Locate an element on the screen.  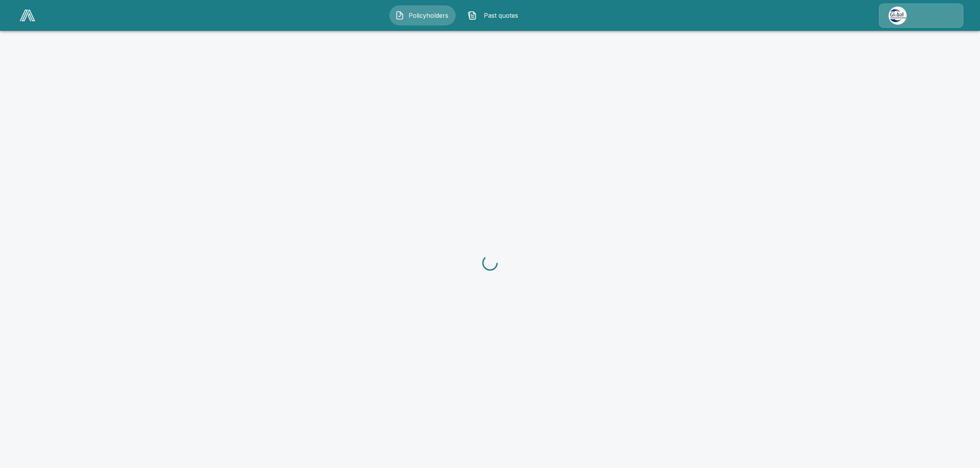
img: Past quotes Icon is located at coordinates (472, 15).